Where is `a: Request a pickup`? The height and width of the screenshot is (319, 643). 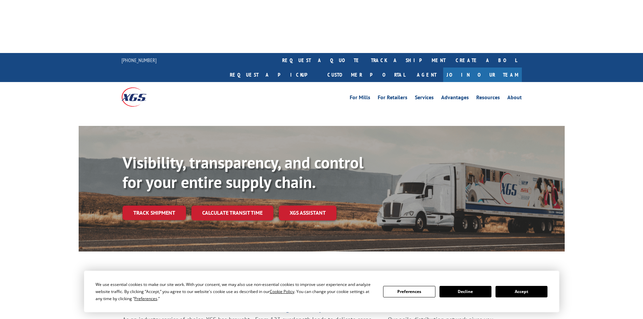 a: Request a pickup is located at coordinates (273, 75).